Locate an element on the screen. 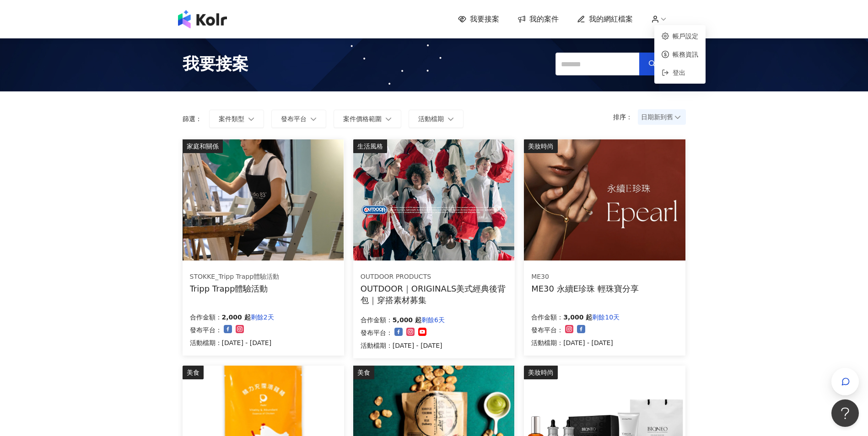 This screenshot has width=868, height=436. p: 2,000 起 is located at coordinates (236, 318).